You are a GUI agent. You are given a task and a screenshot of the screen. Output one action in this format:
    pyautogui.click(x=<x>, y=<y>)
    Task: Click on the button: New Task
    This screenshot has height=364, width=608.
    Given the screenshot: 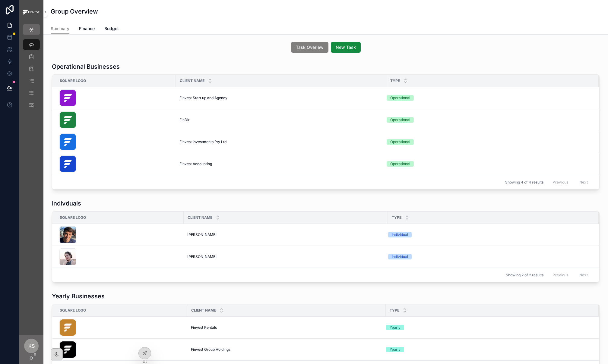 What is the action you would take?
    pyautogui.click(x=346, y=47)
    